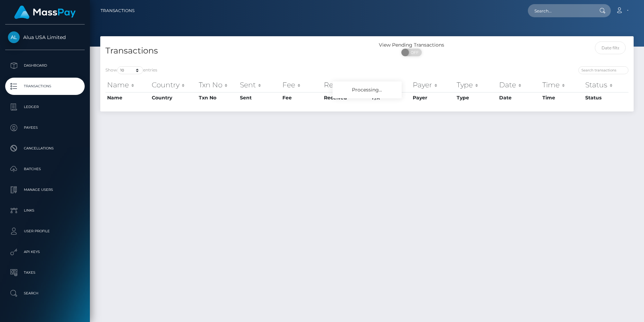 The width and height of the screenshot is (644, 322). What do you see at coordinates (45, 149) in the screenshot?
I see `p: Cancellations` at bounding box center [45, 149].